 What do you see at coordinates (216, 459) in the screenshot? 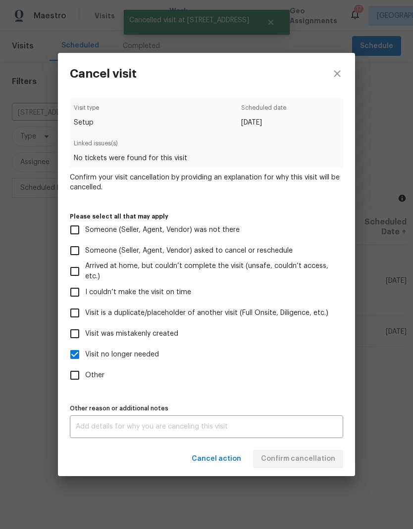
I see `span: Cancel action` at bounding box center [216, 459].